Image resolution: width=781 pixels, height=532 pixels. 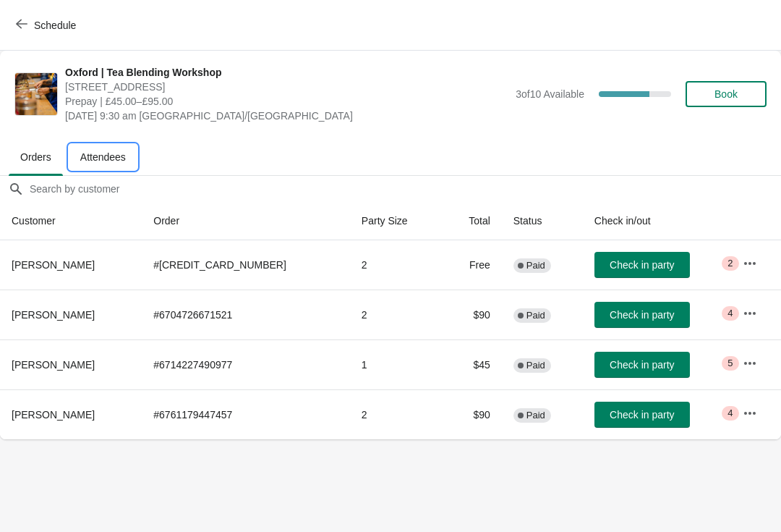 I want to click on span: Prepay | £45.00–£95.00, so click(x=287, y=102).